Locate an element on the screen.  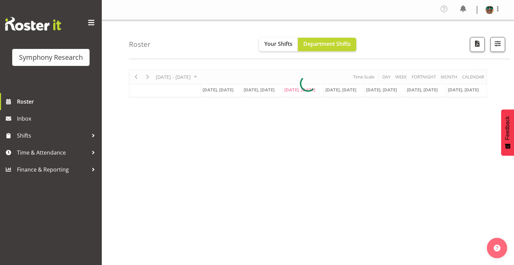
span: Your Shifts is located at coordinates (278, 44).